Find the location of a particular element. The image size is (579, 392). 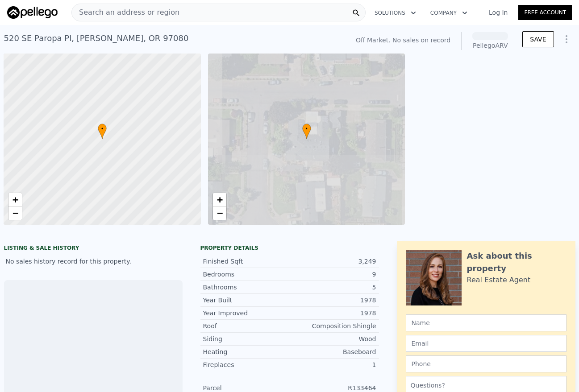

div: Real Estate Agent is located at coordinates (499, 280).